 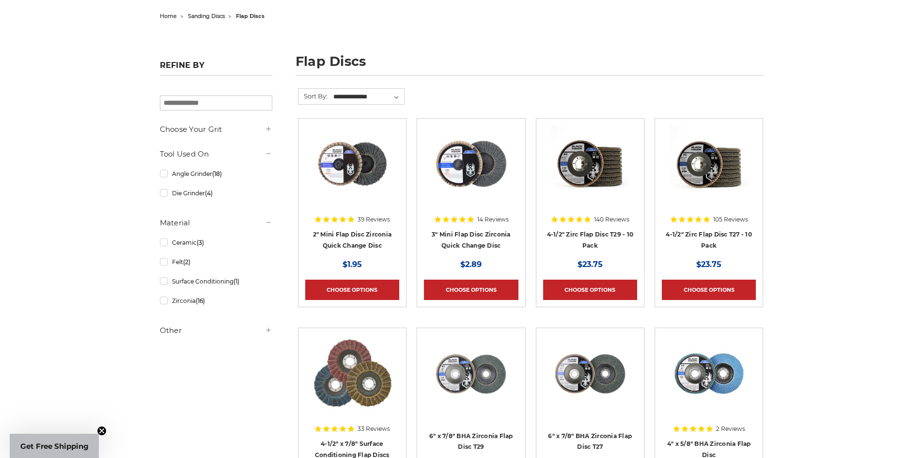 I want to click on img: Scotch brite flap discs, so click(x=352, y=374).